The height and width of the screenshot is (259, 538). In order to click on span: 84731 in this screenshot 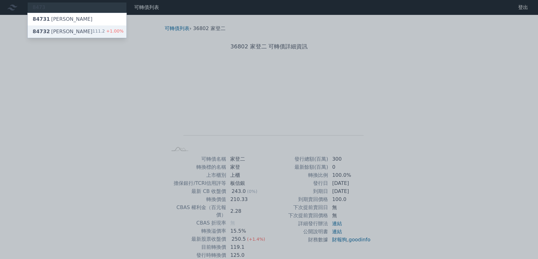, I will do `click(41, 19)`.